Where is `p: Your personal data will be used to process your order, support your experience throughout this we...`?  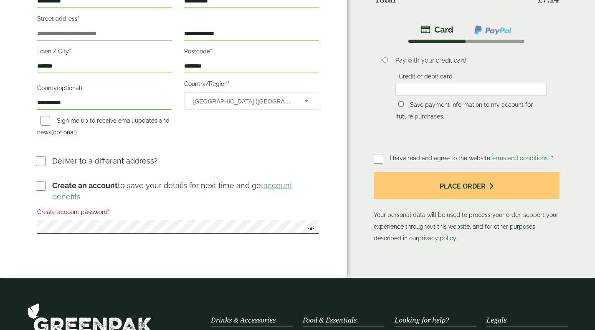
p: Your personal data will be used to process your order, support your experience throughout this we... is located at coordinates (466, 208).